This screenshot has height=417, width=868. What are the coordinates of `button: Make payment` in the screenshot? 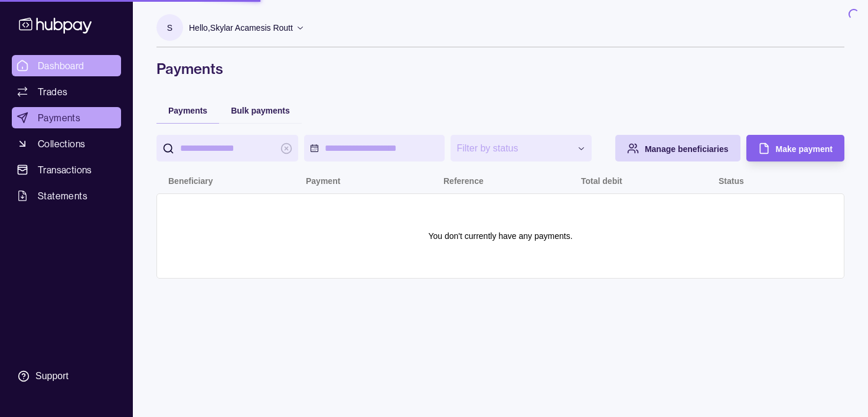 It's located at (795, 148).